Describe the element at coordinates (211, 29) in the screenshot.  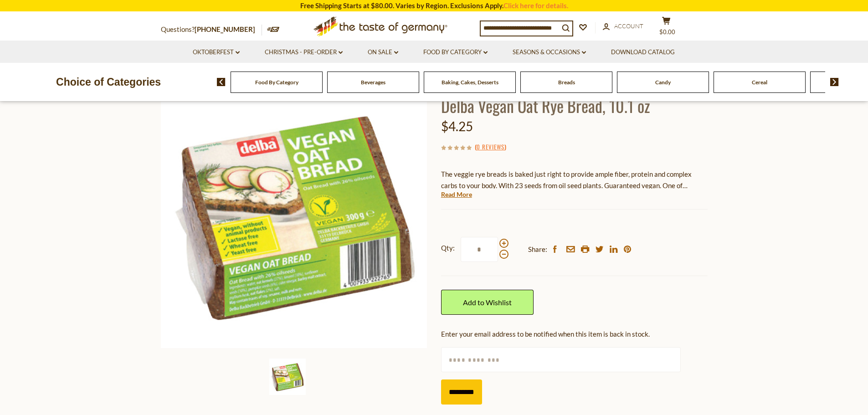
I see `p: Questions?` at that location.